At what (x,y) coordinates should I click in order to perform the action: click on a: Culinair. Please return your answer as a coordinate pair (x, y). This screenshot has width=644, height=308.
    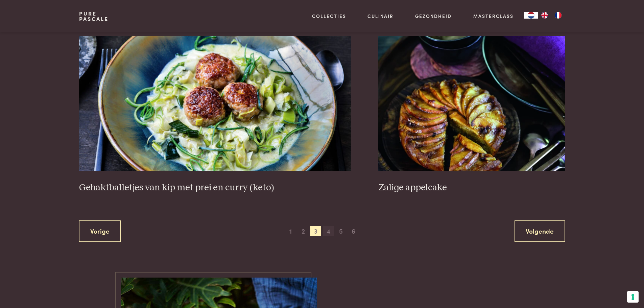
    Looking at the image, I should click on (380, 16).